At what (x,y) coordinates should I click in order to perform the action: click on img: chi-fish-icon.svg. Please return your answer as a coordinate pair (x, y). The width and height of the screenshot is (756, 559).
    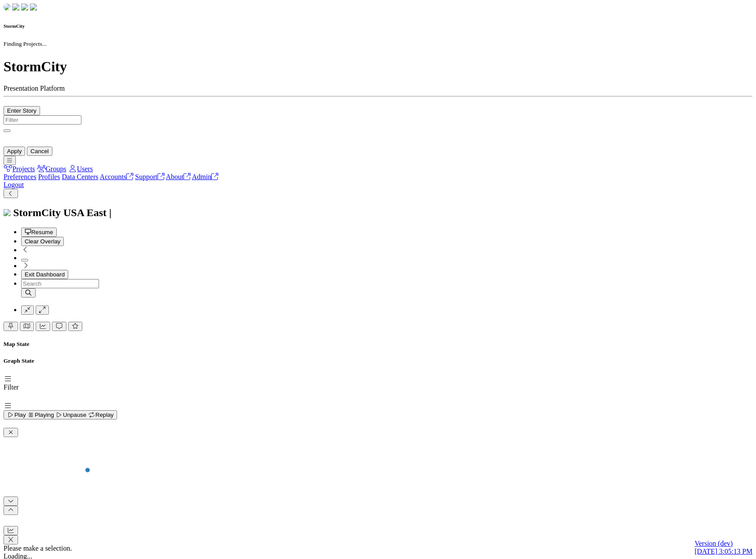
    Looking at the image, I should click on (7, 213).